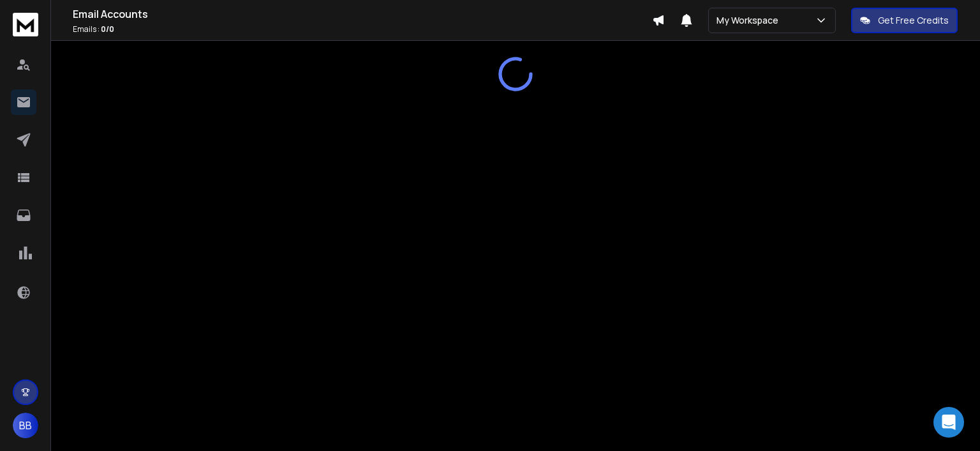 Image resolution: width=980 pixels, height=451 pixels. What do you see at coordinates (25, 425) in the screenshot?
I see `span: BB` at bounding box center [25, 425].